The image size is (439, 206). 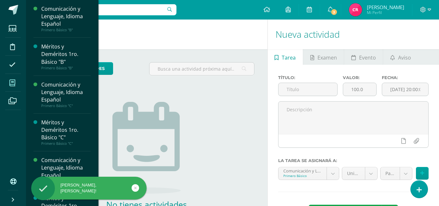 What do you see at coordinates (285, 57) in the screenshot?
I see `a: Tarea` at bounding box center [285, 57].